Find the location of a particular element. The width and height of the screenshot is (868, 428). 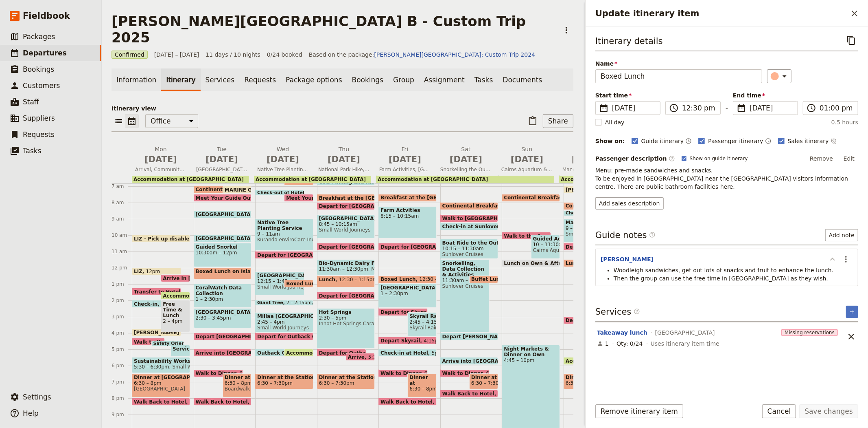

span: 12:30 – 1:15pm is located at coordinates (358, 281).